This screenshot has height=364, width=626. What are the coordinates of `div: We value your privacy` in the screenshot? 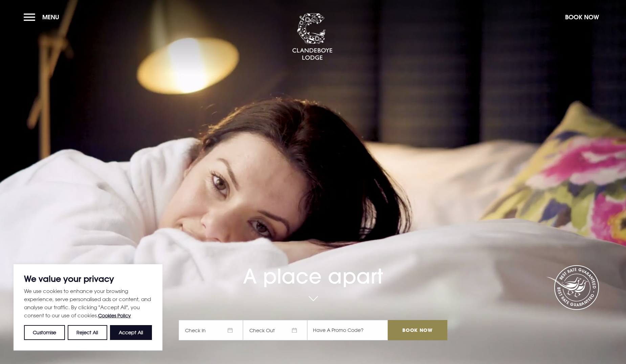 It's located at (88, 307).